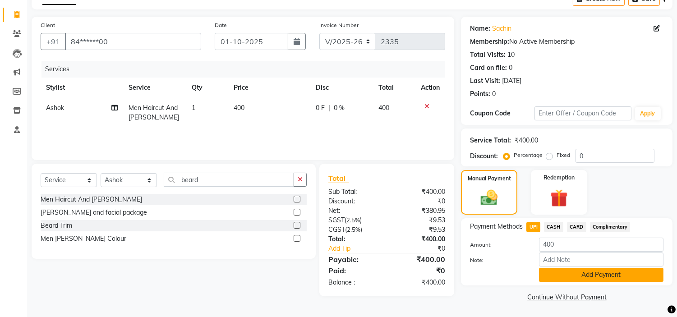  Describe the element at coordinates (354, 211) in the screenshot. I see `div: Net:` at that location.